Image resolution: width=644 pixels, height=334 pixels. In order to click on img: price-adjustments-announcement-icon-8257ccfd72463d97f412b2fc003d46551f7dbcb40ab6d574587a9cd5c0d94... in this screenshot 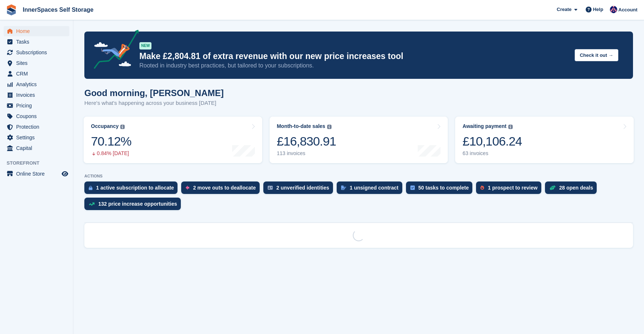, I will do `click(113, 50)`.